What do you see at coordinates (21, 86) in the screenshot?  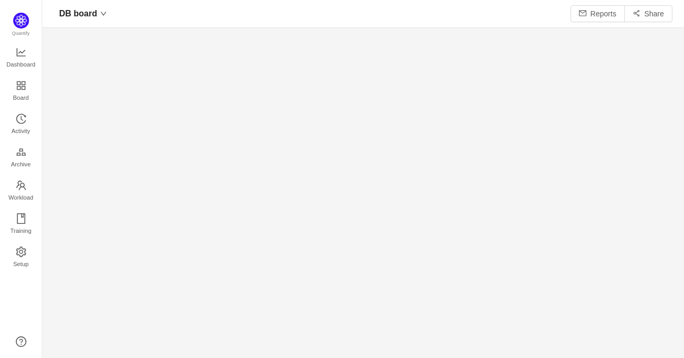 I see `i: icon: appstore` at bounding box center [21, 86].